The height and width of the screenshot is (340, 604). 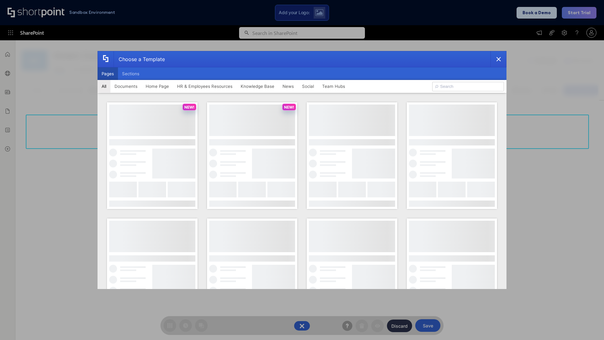 What do you see at coordinates (205, 86) in the screenshot?
I see `button: HR & Employees Resources` at bounding box center [205, 86].